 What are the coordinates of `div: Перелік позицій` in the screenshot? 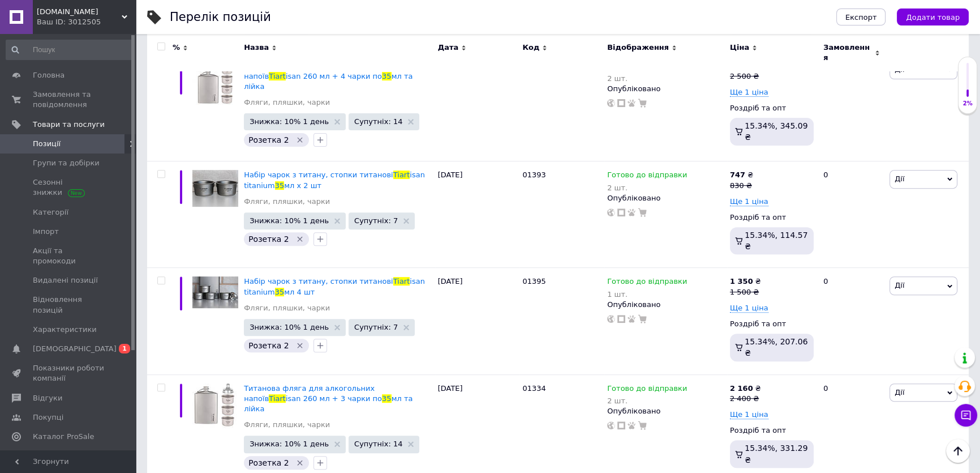 It's located at (220, 17).